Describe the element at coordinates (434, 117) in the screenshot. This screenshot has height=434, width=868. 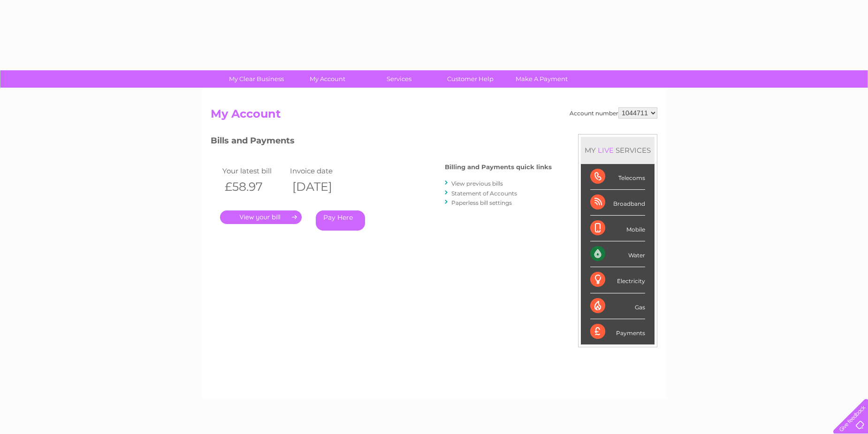
I see `h2: My Account` at that location.